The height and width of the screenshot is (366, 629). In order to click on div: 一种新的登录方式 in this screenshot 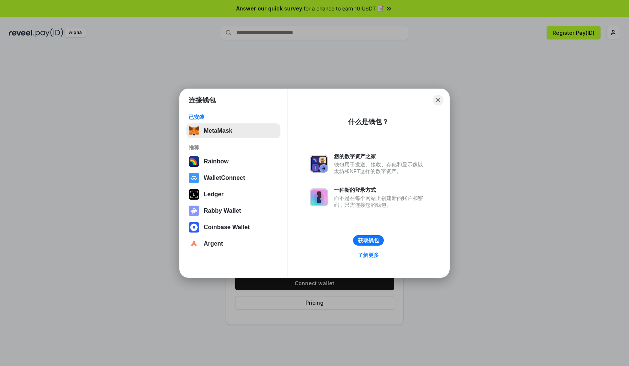, I will do `click(380, 190)`.